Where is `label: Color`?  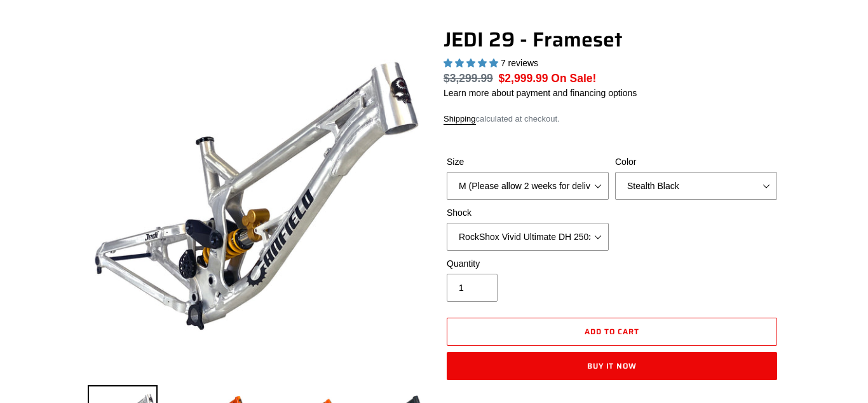
label: Color is located at coordinates (696, 161).